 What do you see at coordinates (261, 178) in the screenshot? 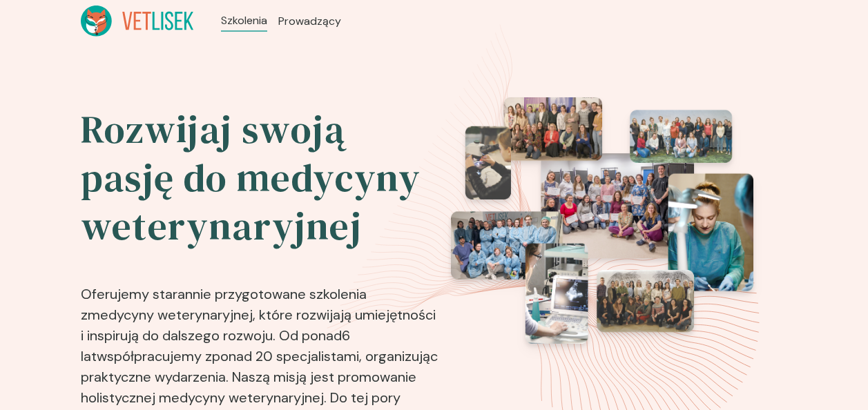
I see `h2: Rozwijaj swoją pasję do medycyny weterynaryjnej` at bounding box center [261, 178].